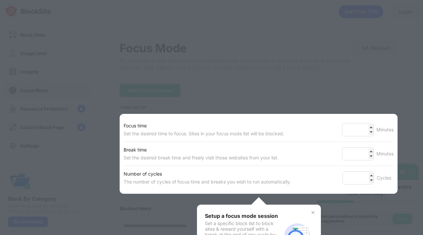 The width and height of the screenshot is (423, 235). Describe the element at coordinates (385, 178) in the screenshot. I see `div: Cycles` at that location.